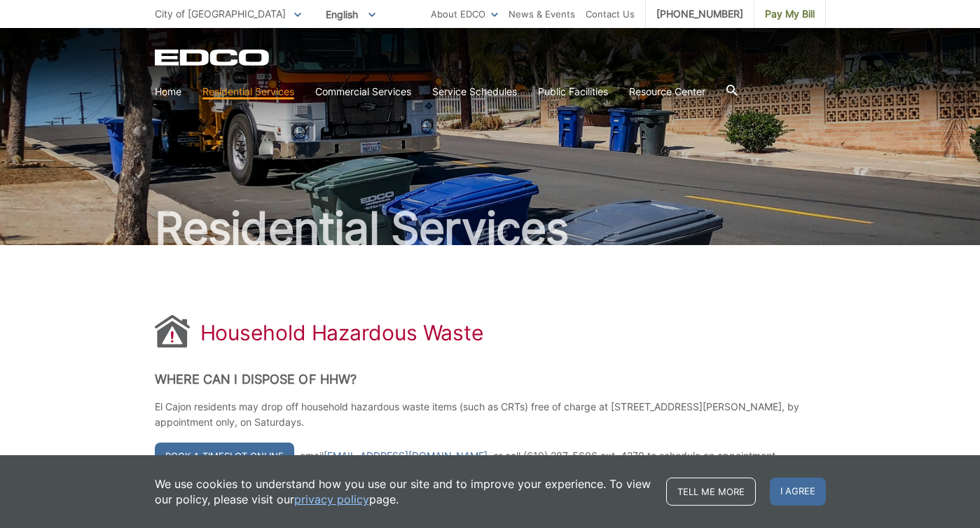 This screenshot has height=528, width=980. I want to click on a: Residential Services, so click(248, 91).